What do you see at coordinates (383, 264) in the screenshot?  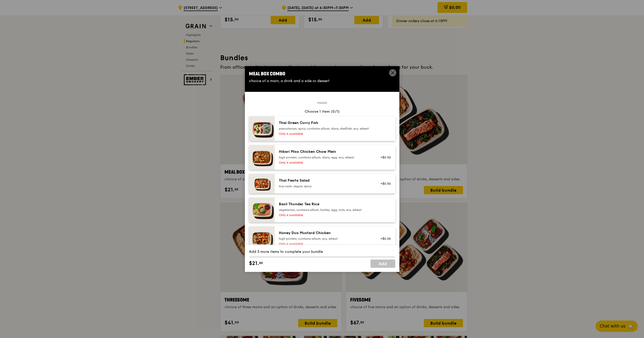 I see `a: Add` at bounding box center [383, 264].